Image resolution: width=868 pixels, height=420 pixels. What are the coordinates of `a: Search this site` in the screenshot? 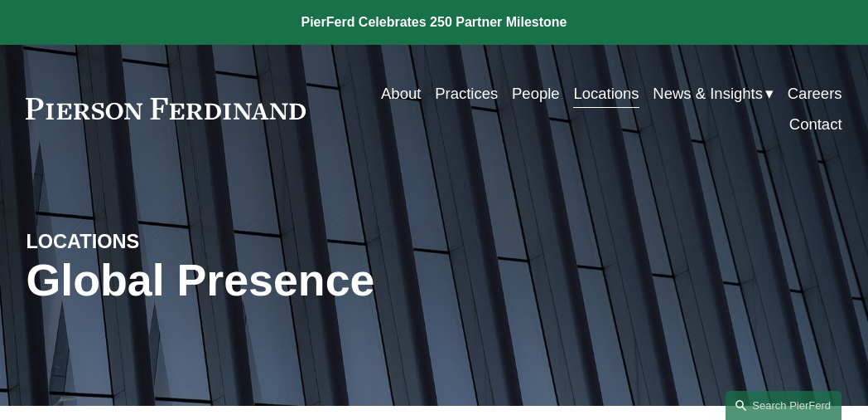 It's located at (784, 405).